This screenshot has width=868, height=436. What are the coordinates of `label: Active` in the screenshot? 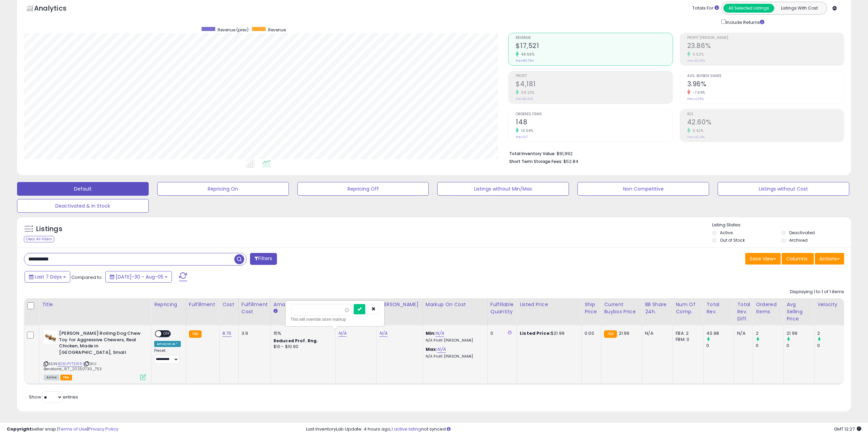 It's located at (726, 233).